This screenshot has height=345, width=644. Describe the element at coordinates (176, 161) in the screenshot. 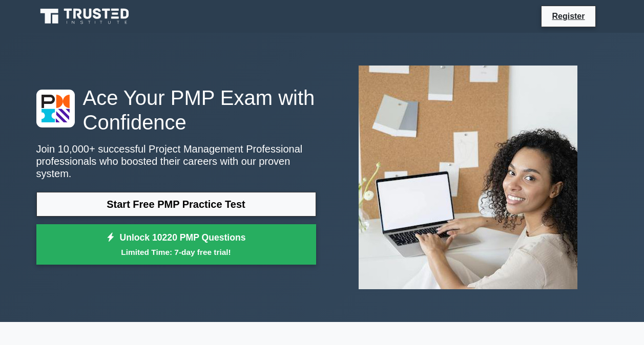

I see `p: Join 10,000+ successful Project Management Professional professionals who boosted their careers w...` at that location.